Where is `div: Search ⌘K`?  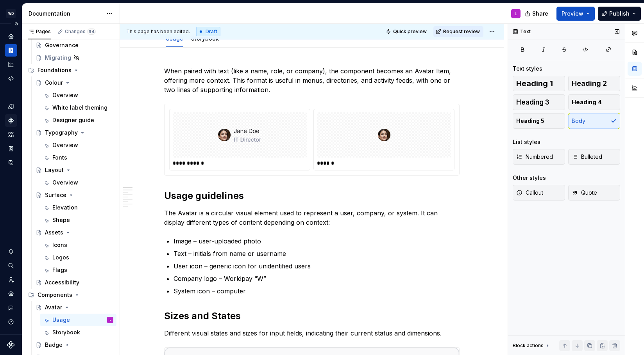 div: Search ⌘K is located at coordinates (11, 266).